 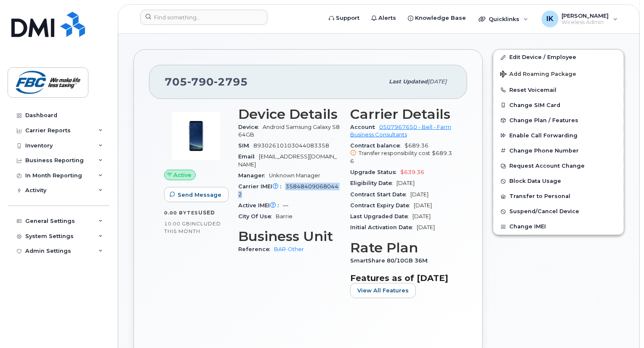 I want to click on h3: Business Unit, so click(x=289, y=236).